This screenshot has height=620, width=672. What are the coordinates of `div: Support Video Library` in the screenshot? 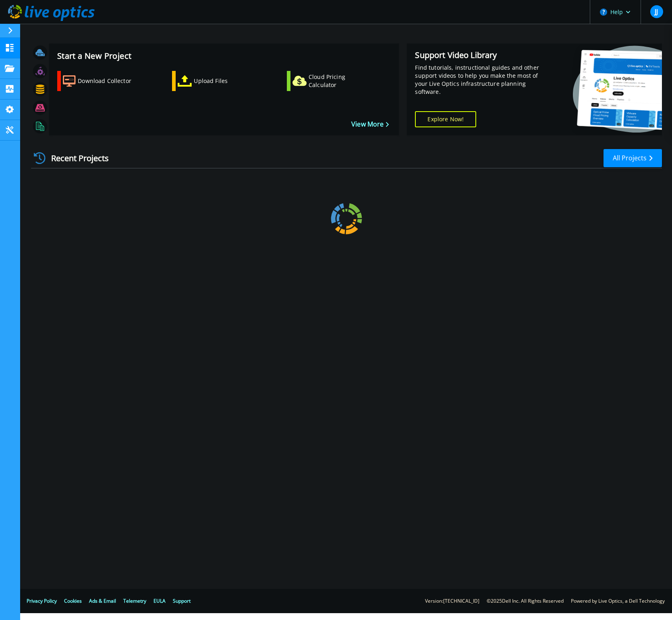 It's located at (479, 56).